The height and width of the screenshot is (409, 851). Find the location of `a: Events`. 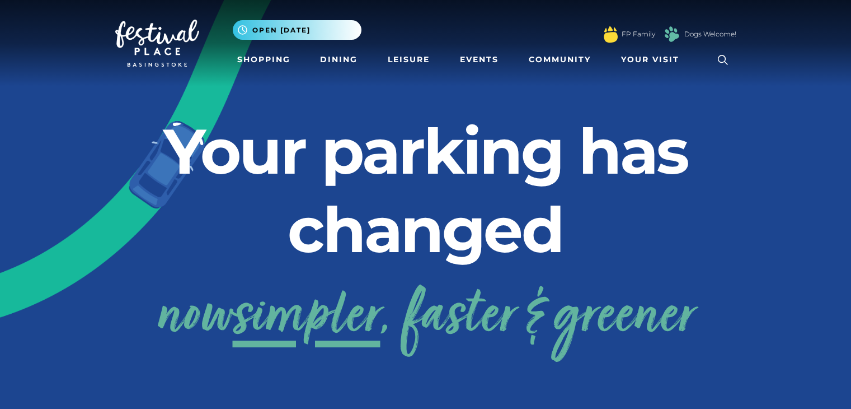

a: Events is located at coordinates (479, 59).